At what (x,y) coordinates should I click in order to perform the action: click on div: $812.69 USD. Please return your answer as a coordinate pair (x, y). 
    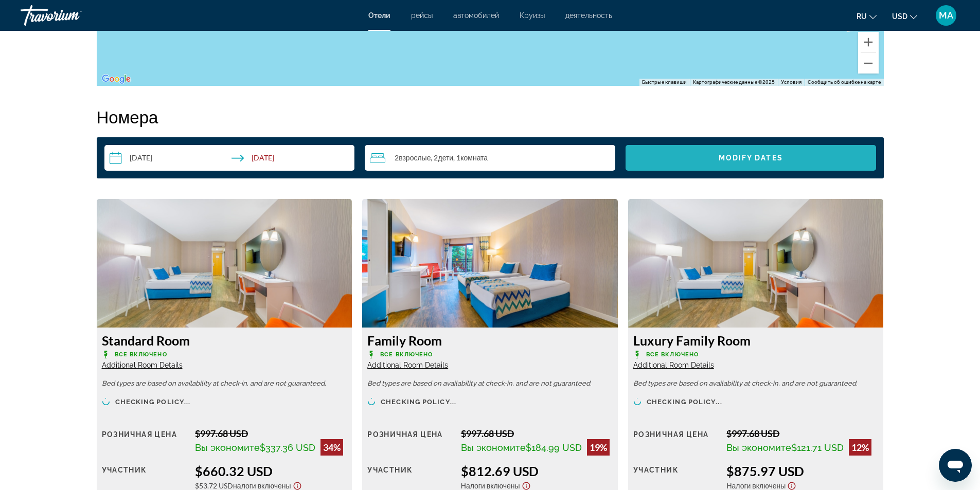
    Looking at the image, I should click on (537, 471).